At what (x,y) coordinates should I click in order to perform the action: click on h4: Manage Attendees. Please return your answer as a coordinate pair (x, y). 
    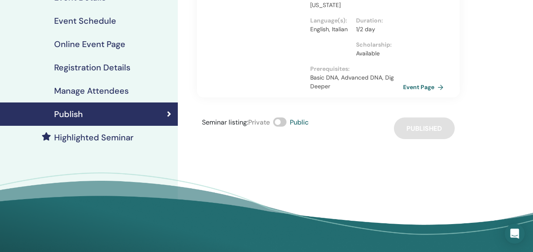
    Looking at the image, I should click on (91, 91).